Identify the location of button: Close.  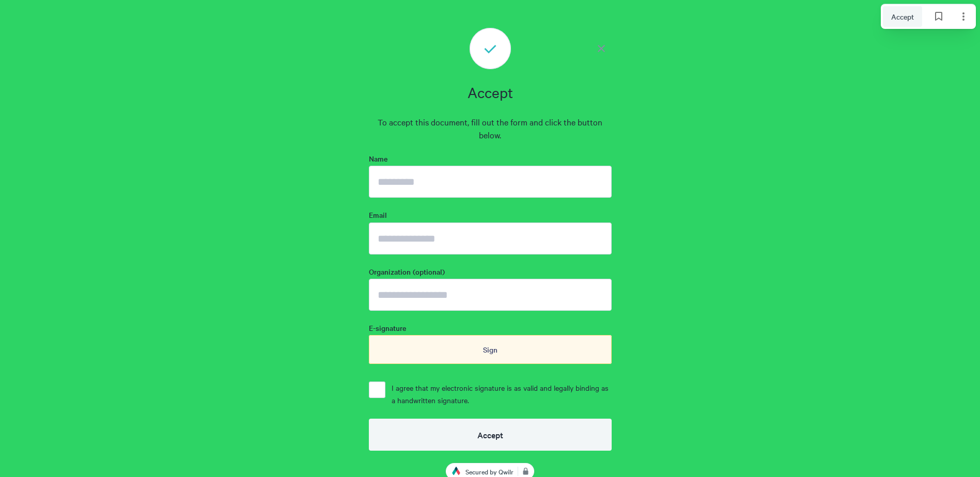
(601, 48).